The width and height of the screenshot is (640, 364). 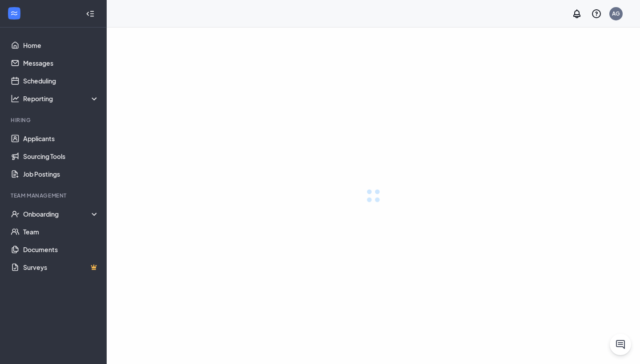 What do you see at coordinates (54, 120) in the screenshot?
I see `div: Hiring` at bounding box center [54, 120].